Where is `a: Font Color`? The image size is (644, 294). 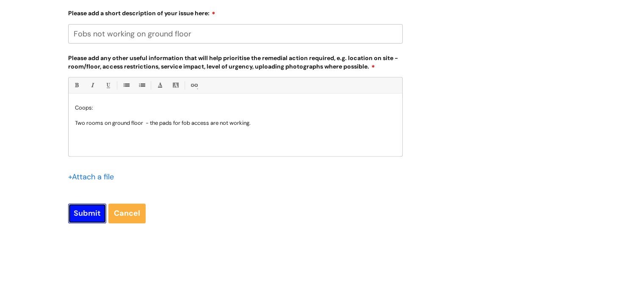
a: Font Color is located at coordinates (160, 85).